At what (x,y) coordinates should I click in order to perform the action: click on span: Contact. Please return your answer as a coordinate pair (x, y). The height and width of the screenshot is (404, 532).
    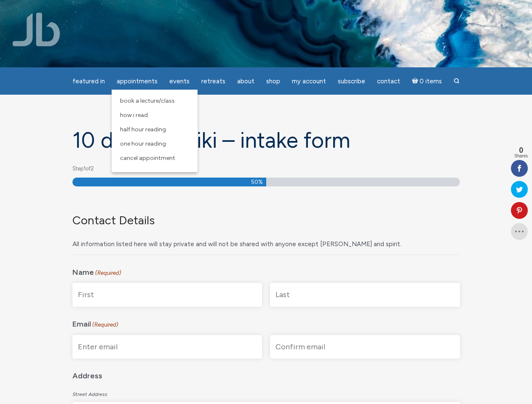
    Looking at the image, I should click on (388, 81).